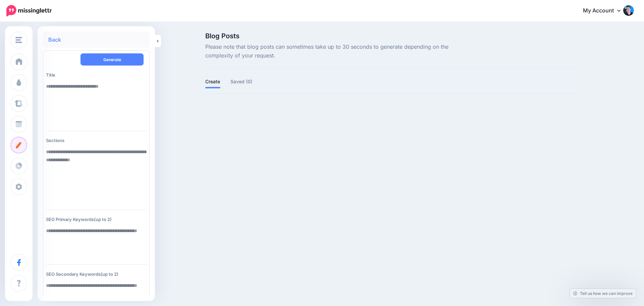 Image resolution: width=644 pixels, height=306 pixels. I want to click on img: menu.png, so click(19, 40).